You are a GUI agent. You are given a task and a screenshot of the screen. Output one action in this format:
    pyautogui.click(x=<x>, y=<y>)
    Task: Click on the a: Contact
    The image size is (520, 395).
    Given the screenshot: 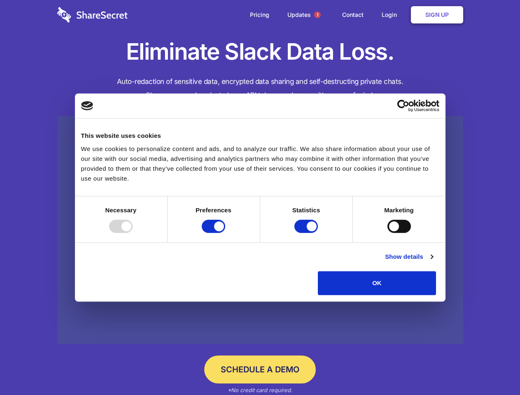 What is the action you would take?
    pyautogui.click(x=353, y=15)
    